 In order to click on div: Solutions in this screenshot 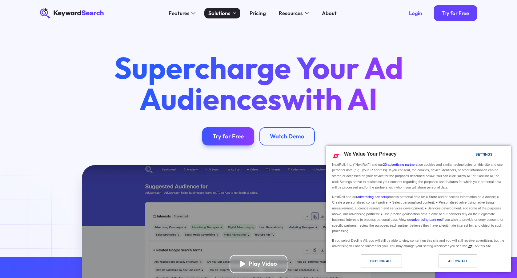, I will do `click(220, 13)`.